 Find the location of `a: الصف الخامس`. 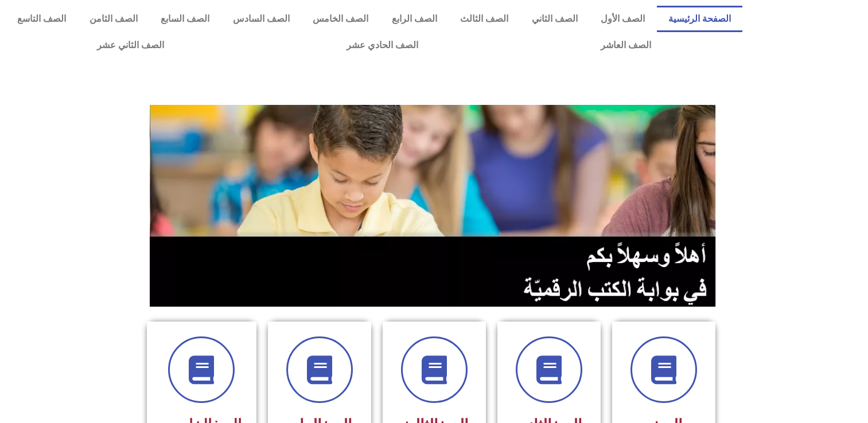

a: الصف الخامس is located at coordinates (341, 19).